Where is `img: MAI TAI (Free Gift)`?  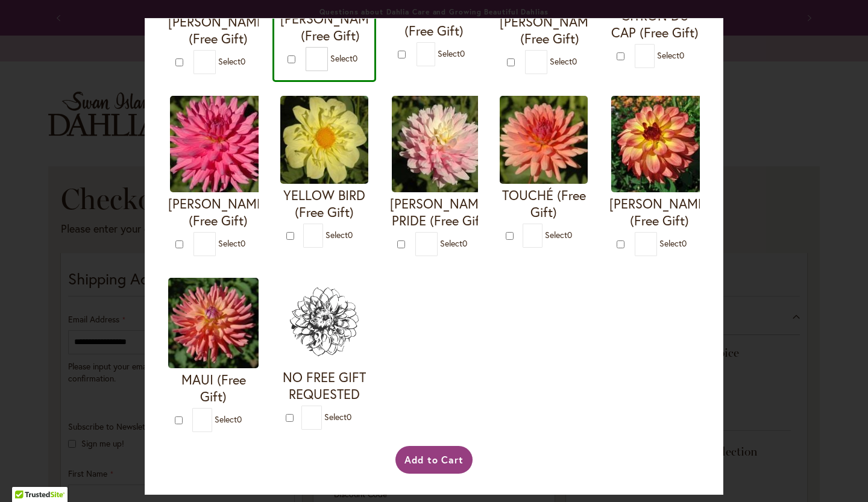
img: MAI TAI (Free Gift) is located at coordinates (660, 145).